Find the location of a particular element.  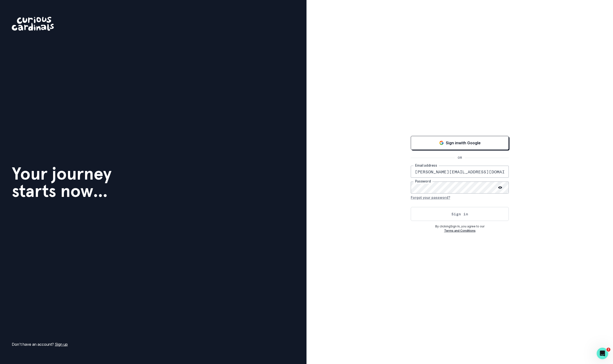

p: Don't have an account? is located at coordinates (40, 344).